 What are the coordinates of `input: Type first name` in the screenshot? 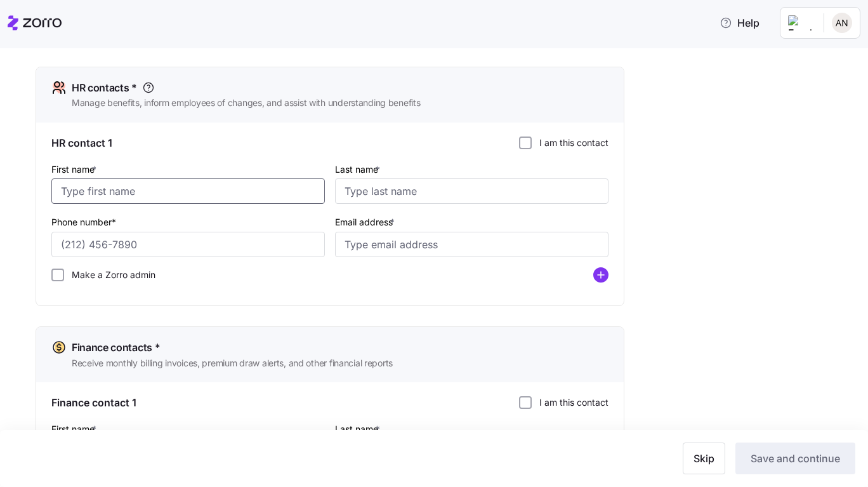 It's located at (188, 191).